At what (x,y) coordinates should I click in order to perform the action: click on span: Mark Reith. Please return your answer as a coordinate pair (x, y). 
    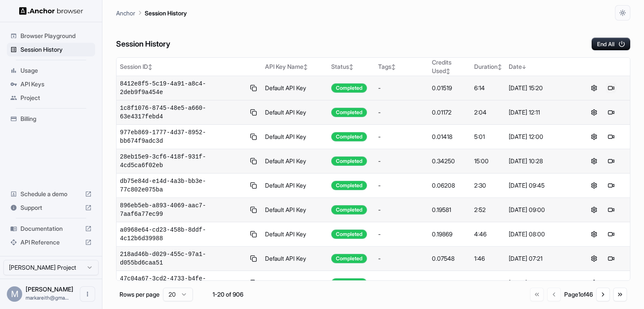
    Looking at the image, I should click on (49, 289).